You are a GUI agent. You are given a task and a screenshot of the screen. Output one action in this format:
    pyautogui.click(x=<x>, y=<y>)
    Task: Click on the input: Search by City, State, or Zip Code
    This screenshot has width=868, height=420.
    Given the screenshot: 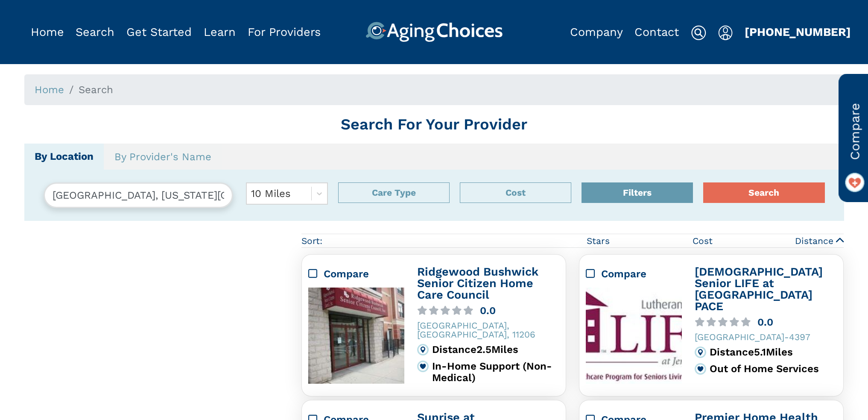 What is the action you would take?
    pyautogui.click(x=139, y=195)
    